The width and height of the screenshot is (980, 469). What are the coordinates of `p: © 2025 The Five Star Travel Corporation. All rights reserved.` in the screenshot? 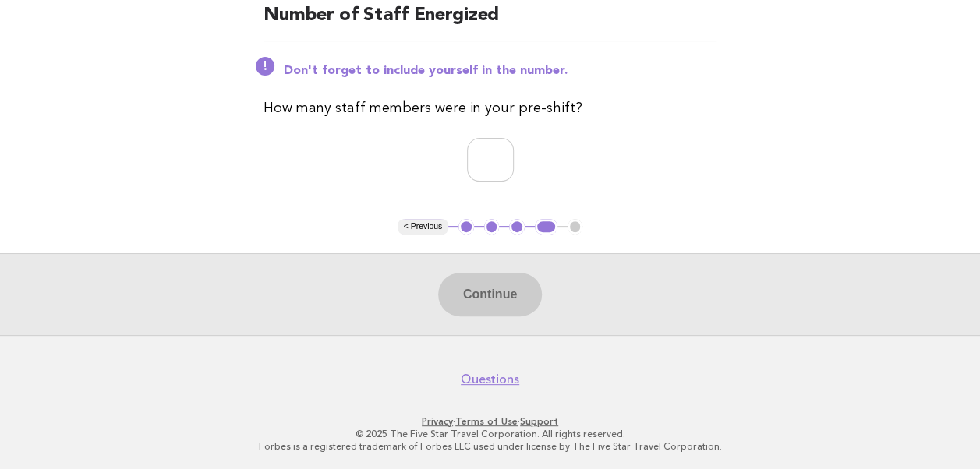 It's located at (489, 434).